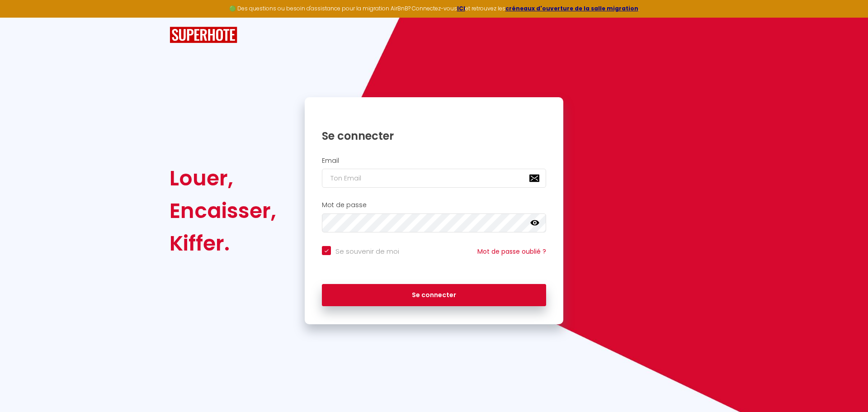 The image size is (868, 412). What do you see at coordinates (223, 243) in the screenshot?
I see `div: Kiffer.` at bounding box center [223, 243].